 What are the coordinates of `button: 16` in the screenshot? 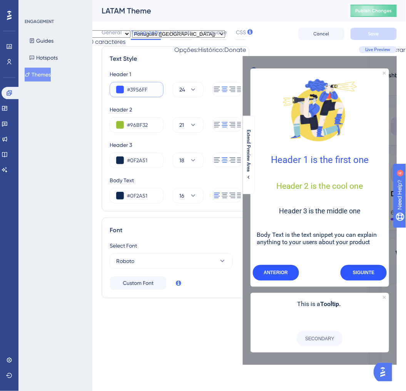 It's located at (188, 196).